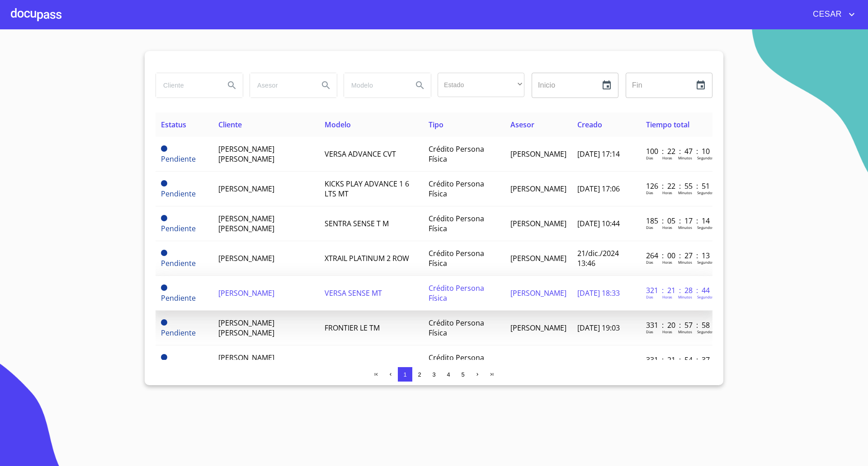  What do you see at coordinates (676, 221) in the screenshot?
I see `p: 185 : 05 : 17 : 14` at bounding box center [676, 221].